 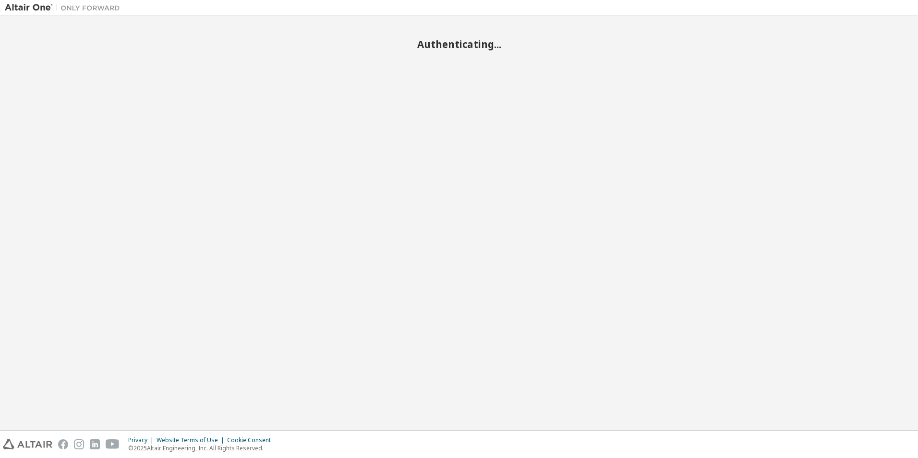 I want to click on div: Privacy, so click(x=142, y=440).